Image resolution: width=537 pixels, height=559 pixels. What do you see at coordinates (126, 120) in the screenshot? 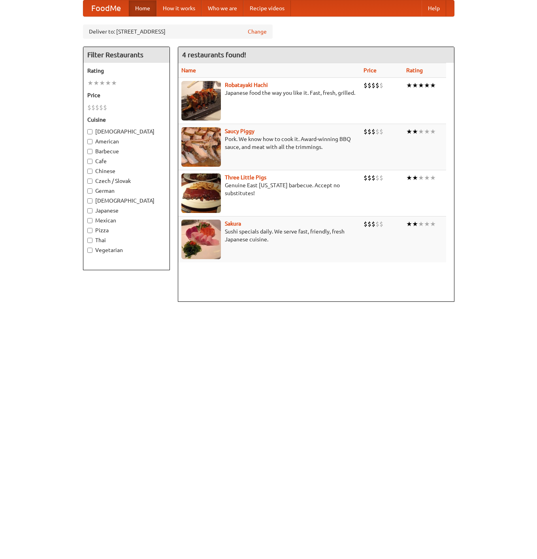
I see `h5: Cuisine` at bounding box center [126, 120].